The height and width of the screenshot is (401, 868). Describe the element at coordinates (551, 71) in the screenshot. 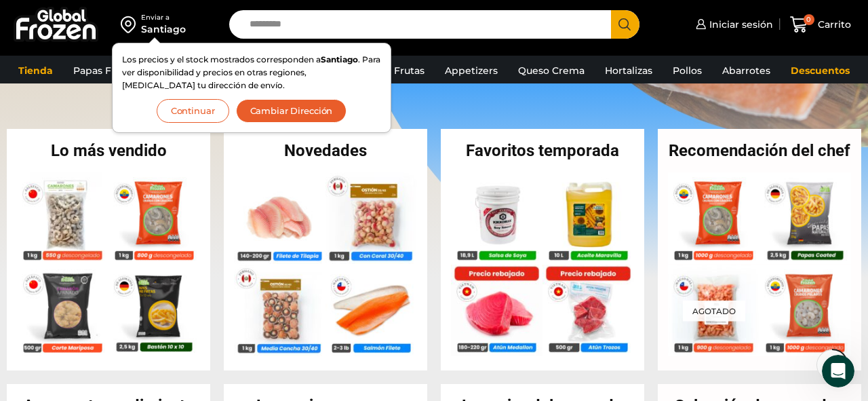

I see `a: Queso Crema` at that location.